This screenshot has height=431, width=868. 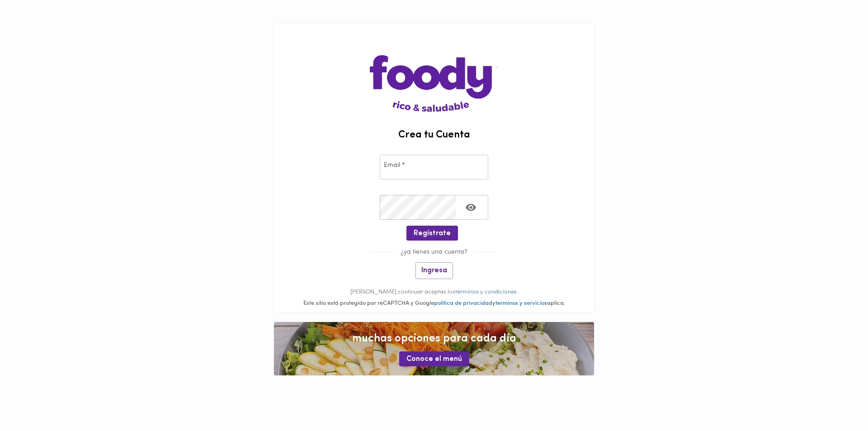 What do you see at coordinates (434, 359) in the screenshot?
I see `button: Conoce el menú` at bounding box center [434, 359].